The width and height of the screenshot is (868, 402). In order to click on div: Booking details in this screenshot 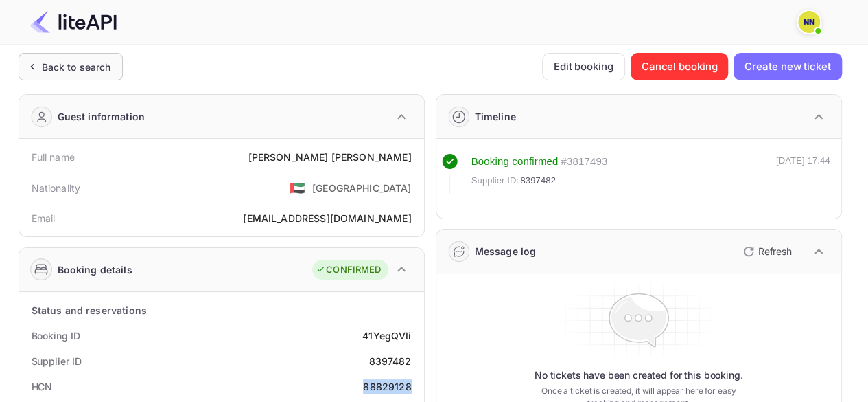, I will do `click(95, 269)`.